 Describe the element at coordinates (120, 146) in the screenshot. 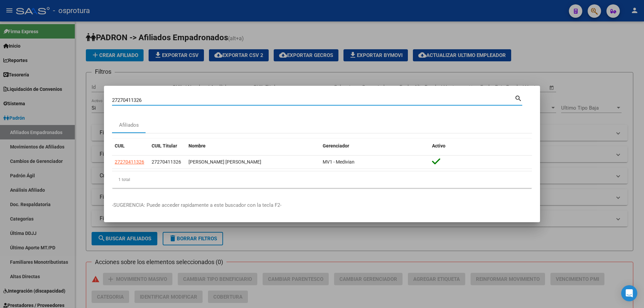

I see `span: CUIL` at that location.